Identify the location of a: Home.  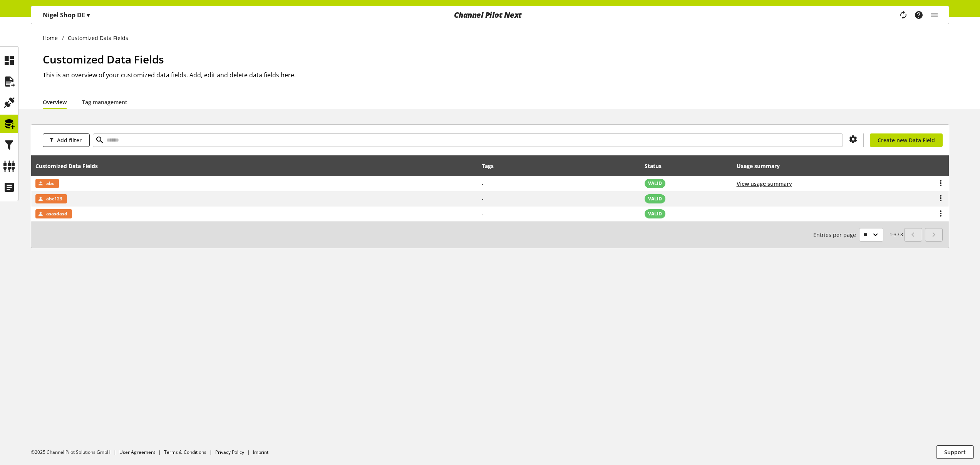
(53, 38).